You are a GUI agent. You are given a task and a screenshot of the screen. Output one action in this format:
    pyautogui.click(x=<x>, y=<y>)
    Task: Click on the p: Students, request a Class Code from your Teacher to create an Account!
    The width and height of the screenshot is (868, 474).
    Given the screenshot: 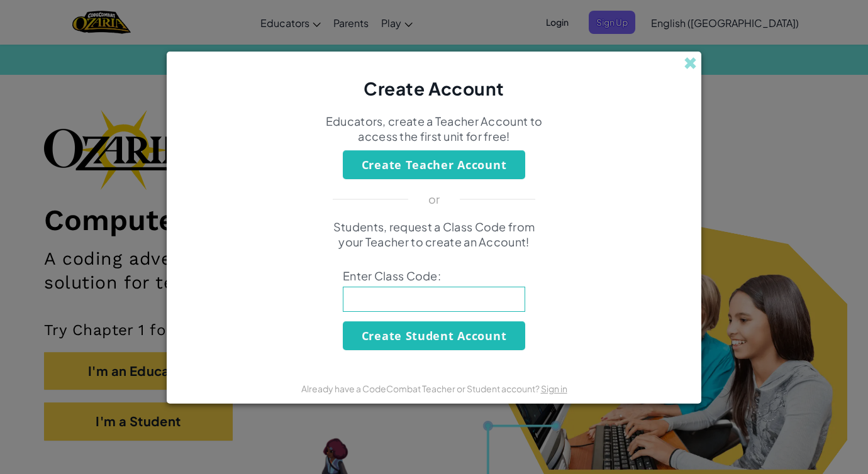 What is the action you would take?
    pyautogui.click(x=434, y=235)
    